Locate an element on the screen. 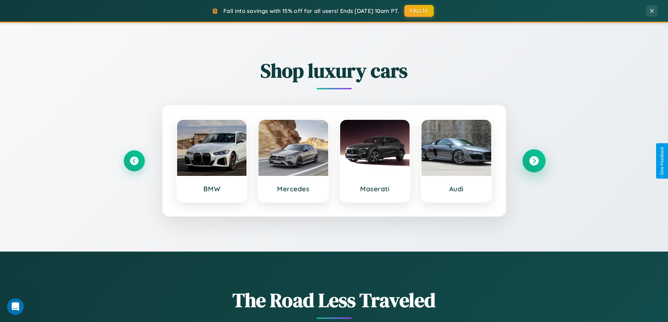  h2: Shop luxury cars is located at coordinates (334, 70).